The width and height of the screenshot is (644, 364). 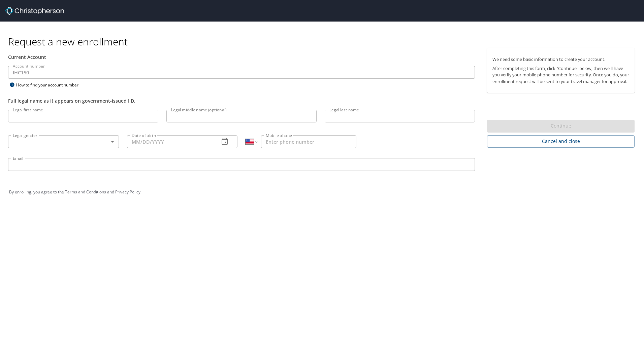 I want to click on input: MM/DD/YYYY, so click(x=171, y=142).